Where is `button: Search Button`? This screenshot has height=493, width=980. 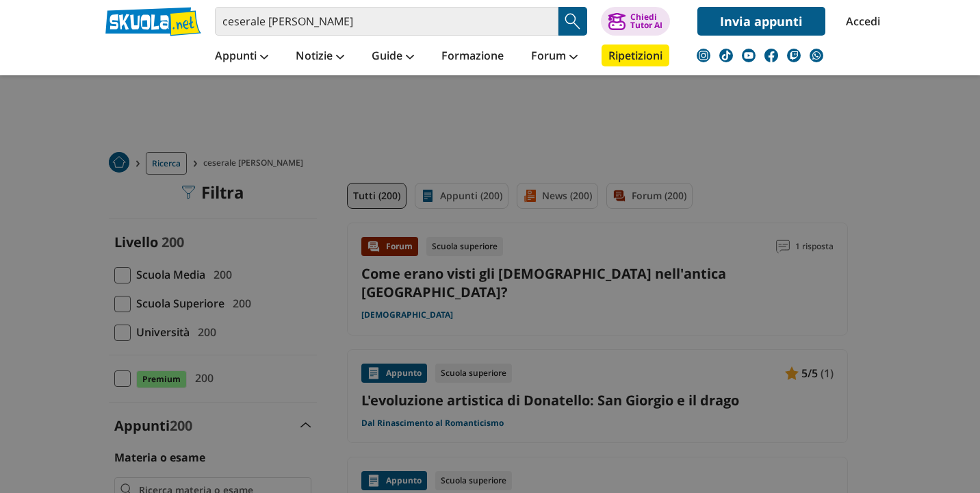
button: Search Button is located at coordinates (573, 21).